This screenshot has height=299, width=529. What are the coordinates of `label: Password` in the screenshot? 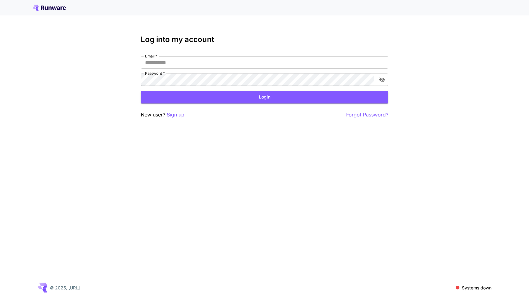 It's located at (155, 73).